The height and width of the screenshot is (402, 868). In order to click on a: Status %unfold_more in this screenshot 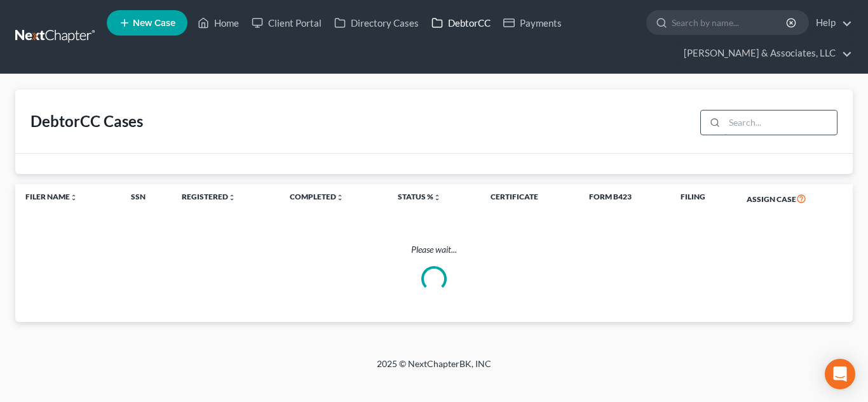, I will do `click(419, 196)`.